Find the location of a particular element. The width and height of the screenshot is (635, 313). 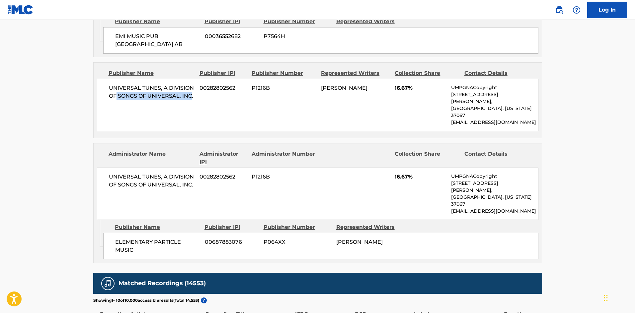

div: Help is located at coordinates (576, 10).